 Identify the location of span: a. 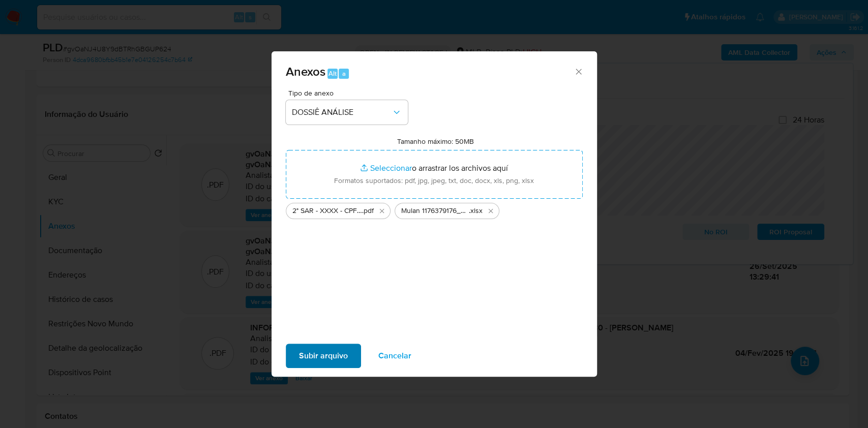
(344, 73).